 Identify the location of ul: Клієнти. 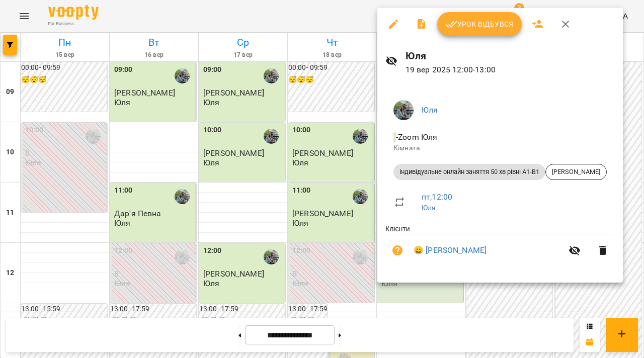
(500, 247).